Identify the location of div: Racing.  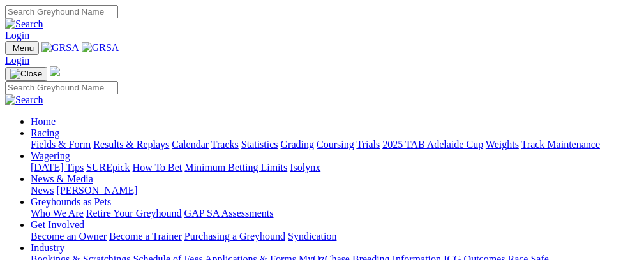
(335, 145).